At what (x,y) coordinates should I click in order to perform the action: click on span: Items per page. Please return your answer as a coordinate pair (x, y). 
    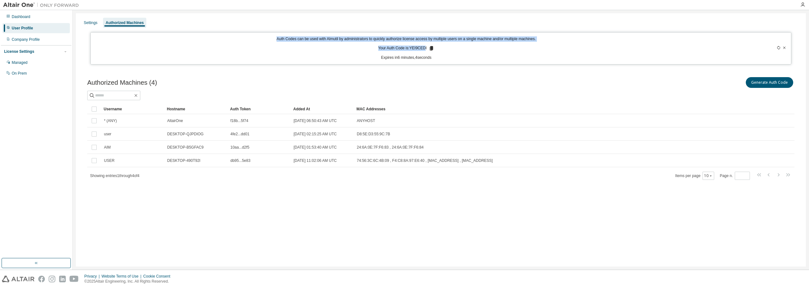
    Looking at the image, I should click on (695, 176).